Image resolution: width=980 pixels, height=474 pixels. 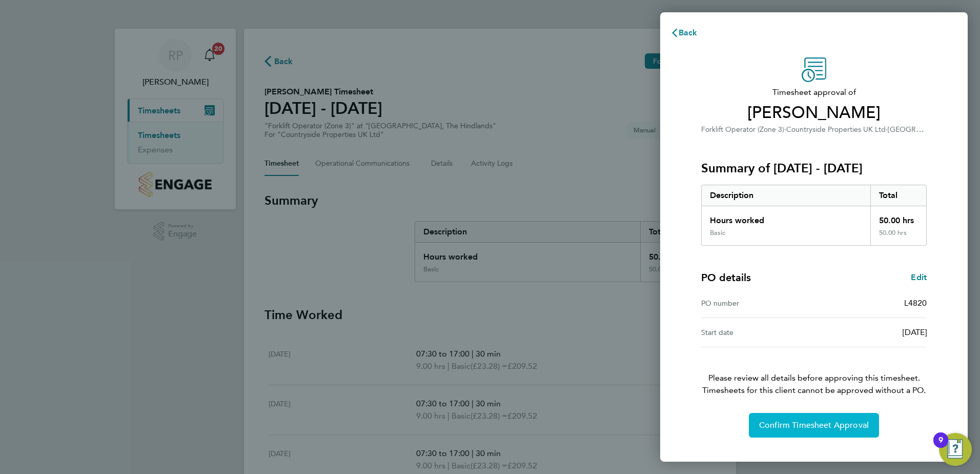 I want to click on span: Timesheets for this client cannot be approved without a PO., so click(x=814, y=390).